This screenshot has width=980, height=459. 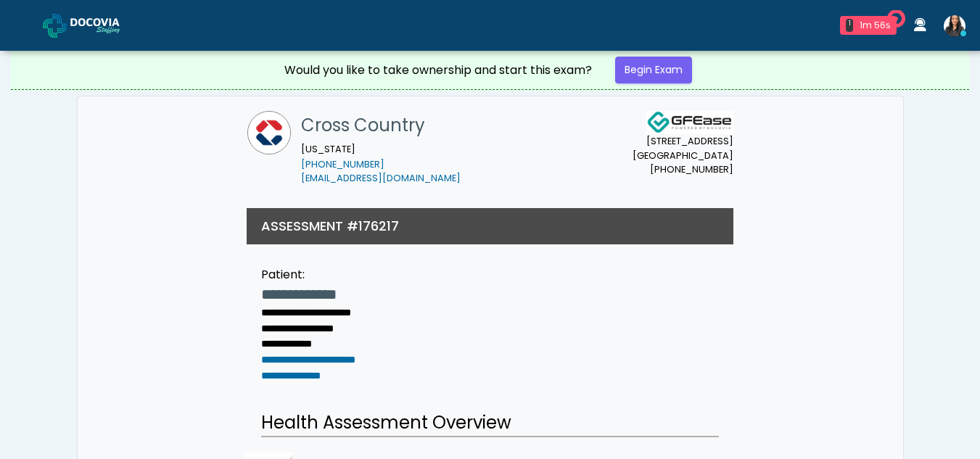 I want to click on a: Docovia, so click(x=93, y=25).